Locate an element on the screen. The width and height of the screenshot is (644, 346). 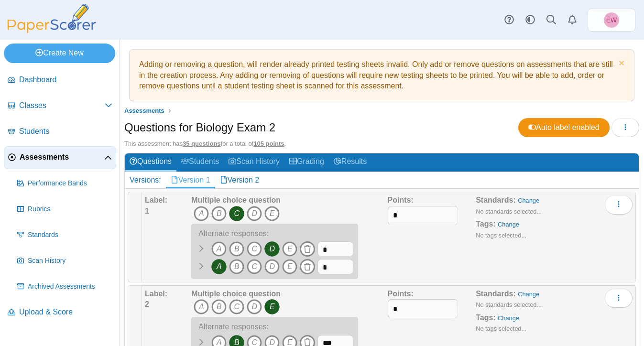
a: Upload & Score is located at coordinates (60, 313).